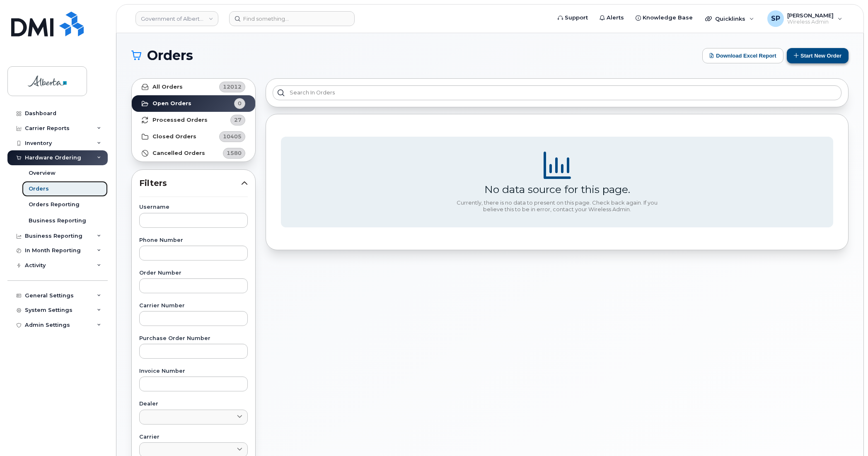  What do you see at coordinates (193, 404) in the screenshot?
I see `label: Dealer` at bounding box center [193, 404].